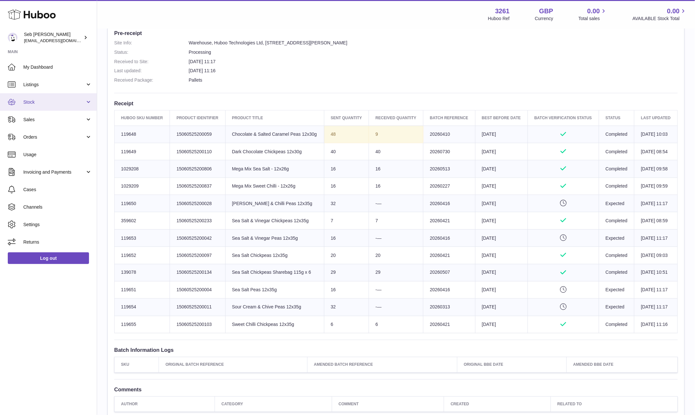 The width and height of the screenshot is (695, 415). What do you see at coordinates (142, 307) in the screenshot?
I see `td: 119654` at bounding box center [142, 307].